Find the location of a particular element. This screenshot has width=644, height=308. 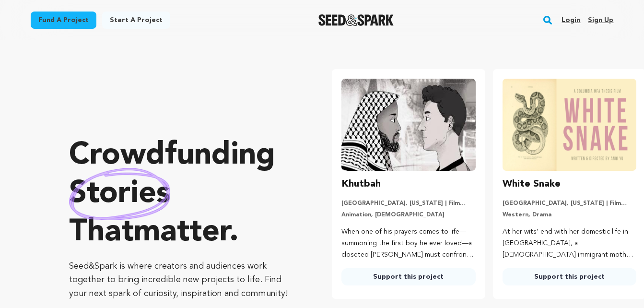

img: Seed&Spark Logo Dark Mode is located at coordinates (356, 20).